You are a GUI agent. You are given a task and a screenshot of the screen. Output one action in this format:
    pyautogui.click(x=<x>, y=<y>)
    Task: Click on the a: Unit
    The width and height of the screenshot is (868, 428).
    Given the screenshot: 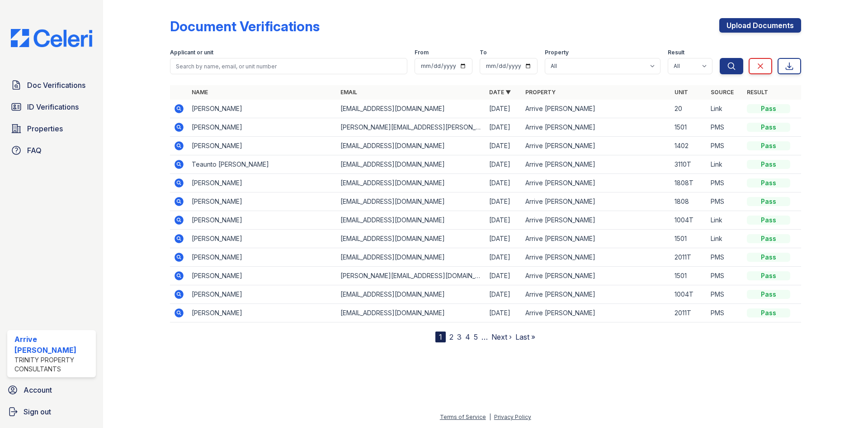 What is the action you would take?
    pyautogui.click(x=681, y=92)
    